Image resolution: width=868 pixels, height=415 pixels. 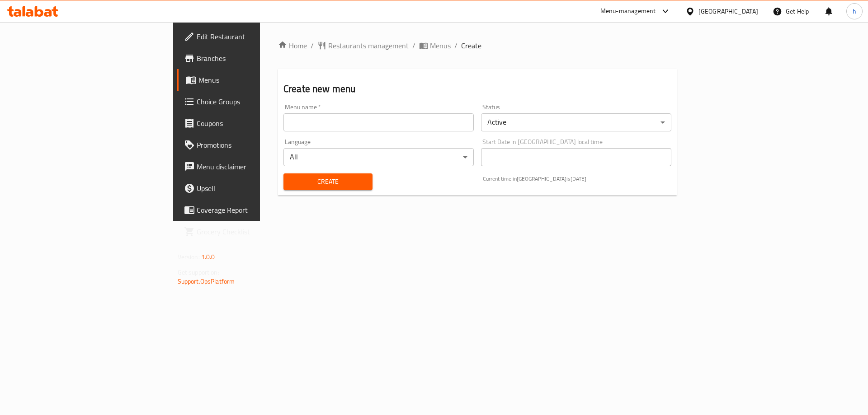 What do you see at coordinates (628, 11) in the screenshot?
I see `div: Menu-management` at bounding box center [628, 11].